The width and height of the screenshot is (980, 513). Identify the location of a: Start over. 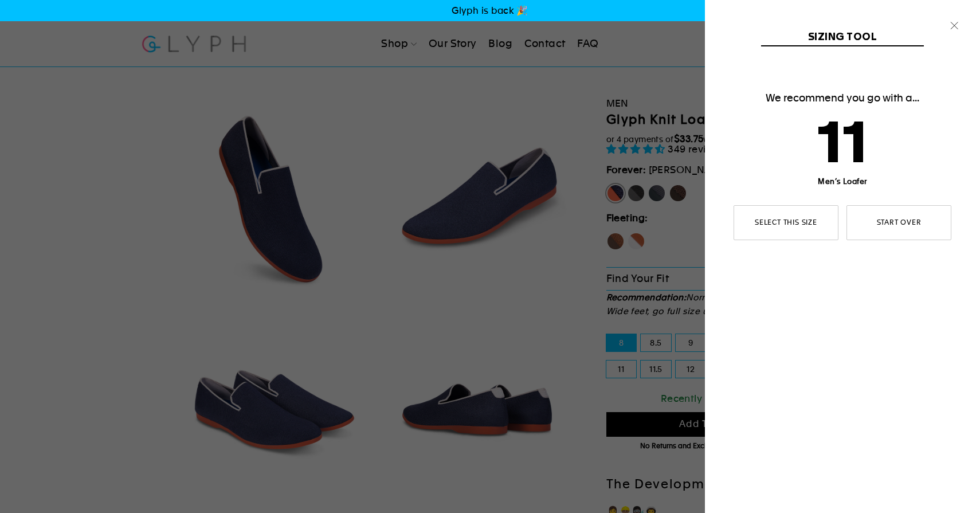
(899, 222).